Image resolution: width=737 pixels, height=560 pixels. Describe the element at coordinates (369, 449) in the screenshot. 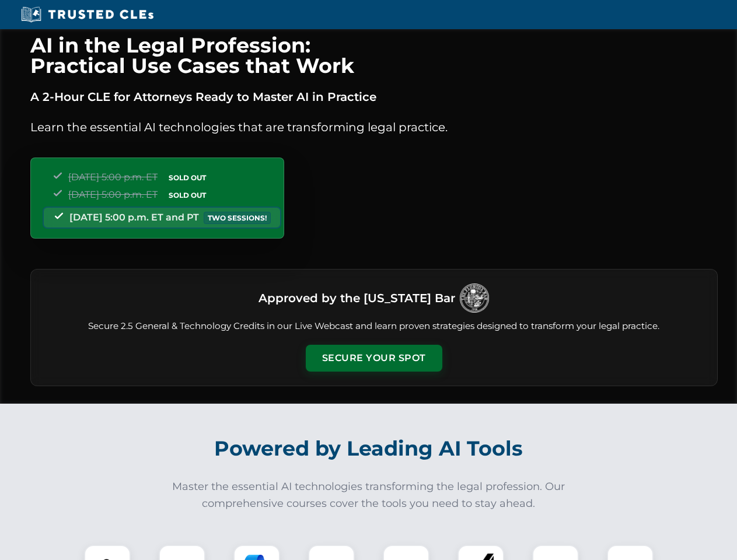

I see `h2: Powered by Leading AI Tools` at that location.